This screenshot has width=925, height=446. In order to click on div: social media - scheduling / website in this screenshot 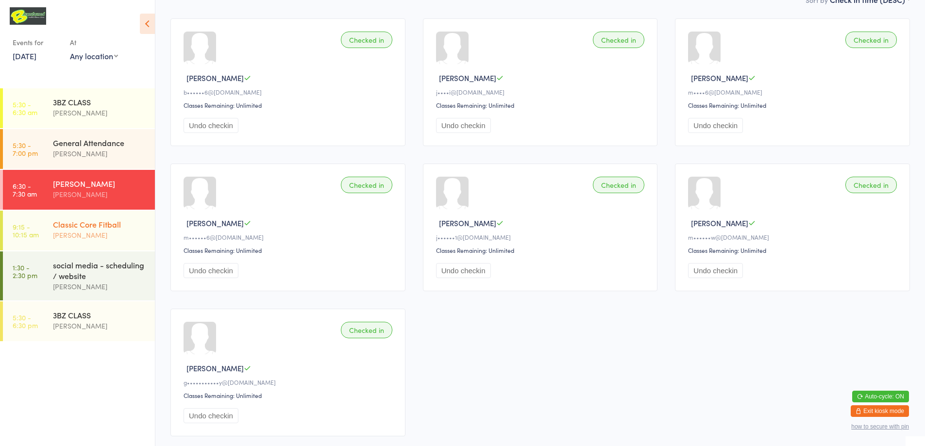, I will do `click(100, 270)`.